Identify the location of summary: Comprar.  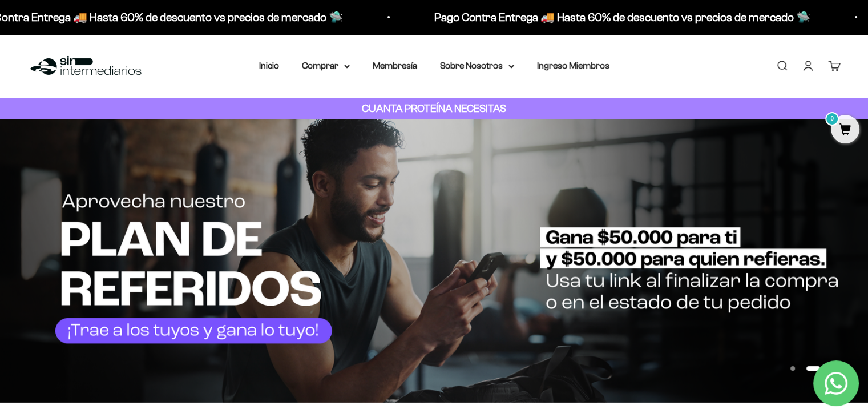
(326, 66).